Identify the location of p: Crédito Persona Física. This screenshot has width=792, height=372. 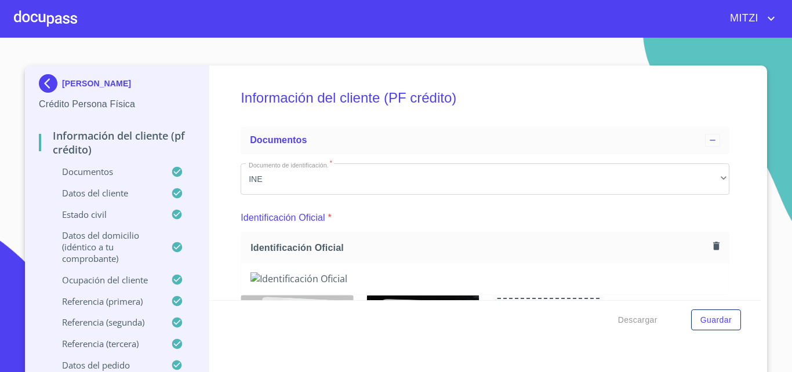
(117, 104).